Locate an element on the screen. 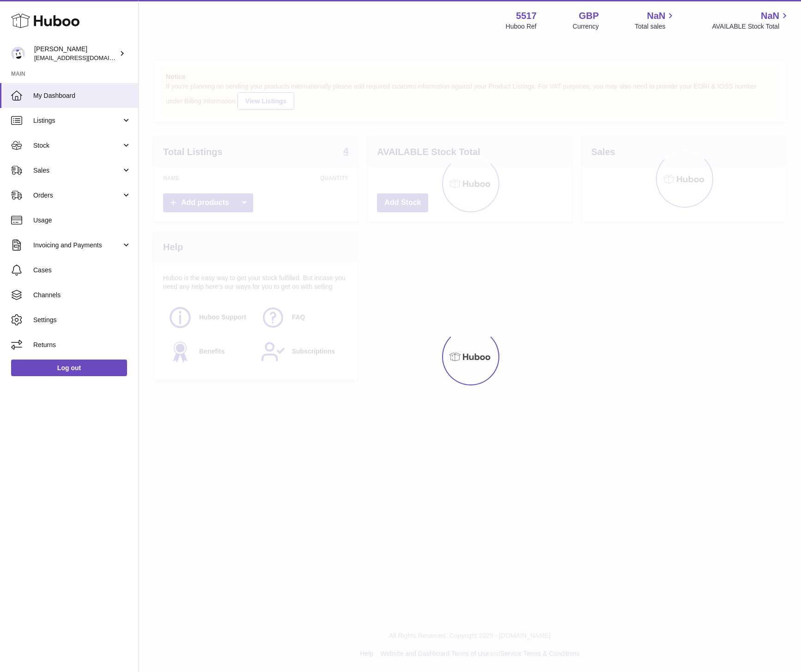  a: Log out is located at coordinates (69, 368).